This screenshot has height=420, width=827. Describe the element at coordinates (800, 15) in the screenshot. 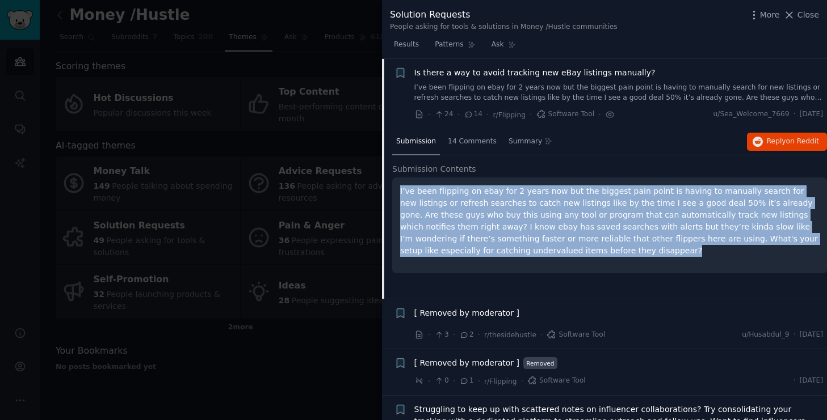

I see `button: Close` at that location.